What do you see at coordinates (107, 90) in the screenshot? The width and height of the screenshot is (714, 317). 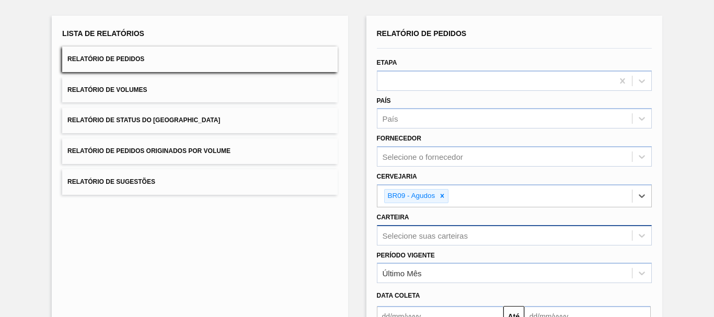 I see `span: Relatório de Volumes` at bounding box center [107, 90].